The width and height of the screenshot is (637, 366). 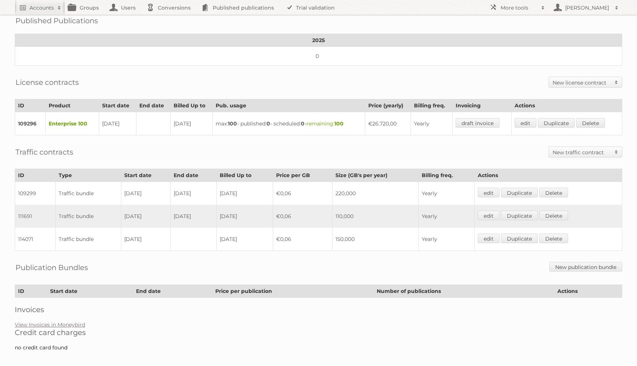 What do you see at coordinates (318, 332) in the screenshot?
I see `h2: Credit card charges` at bounding box center [318, 332].